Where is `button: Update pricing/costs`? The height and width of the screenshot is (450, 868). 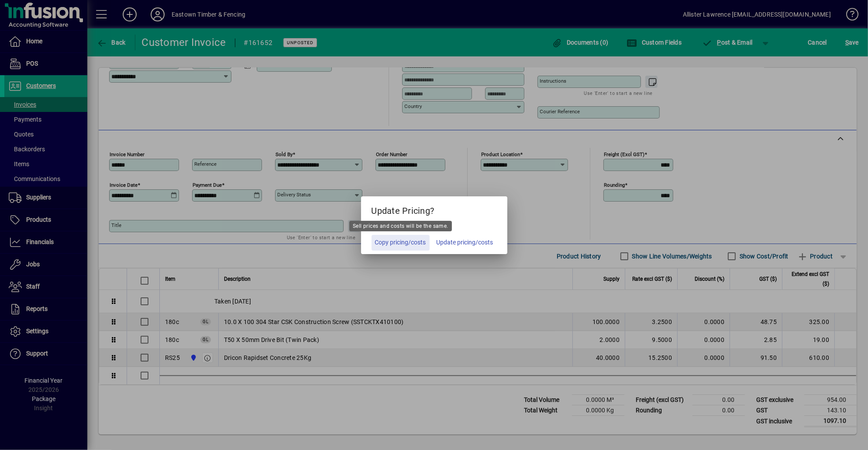 button: Update pricing/costs is located at coordinates (465, 242).